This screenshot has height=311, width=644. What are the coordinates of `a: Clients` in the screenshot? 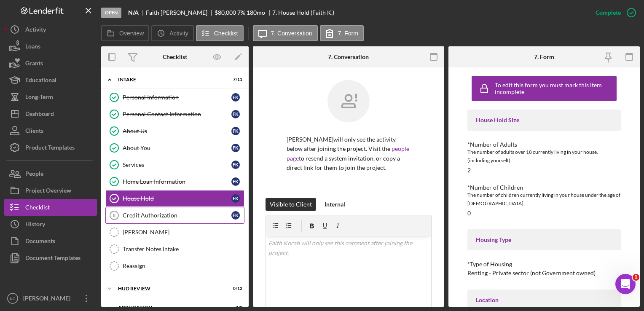 It's located at (51, 131).